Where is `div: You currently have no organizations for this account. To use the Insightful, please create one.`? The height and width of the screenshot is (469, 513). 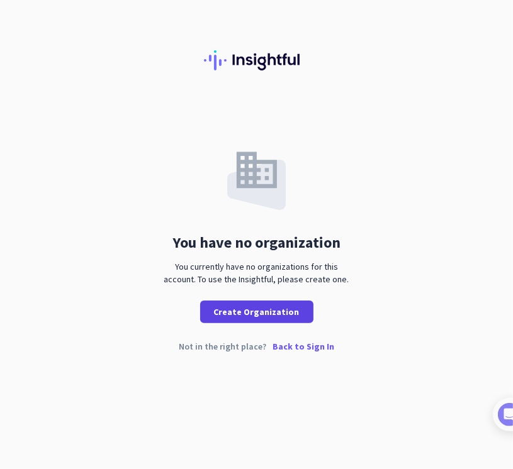 div: You currently have no organizations for this account. To use the Insightful, please create one. is located at coordinates (257, 273).